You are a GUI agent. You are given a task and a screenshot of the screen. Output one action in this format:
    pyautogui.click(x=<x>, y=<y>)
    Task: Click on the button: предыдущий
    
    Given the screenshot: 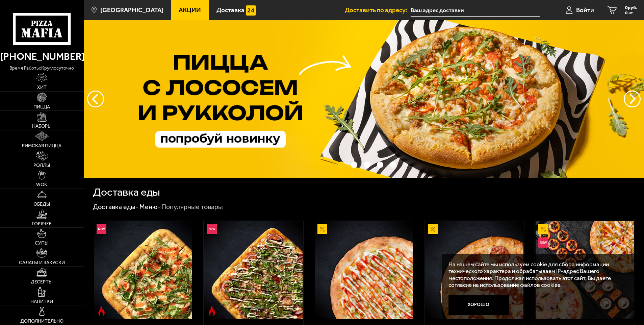 What is the action you would take?
    pyautogui.click(x=632, y=99)
    